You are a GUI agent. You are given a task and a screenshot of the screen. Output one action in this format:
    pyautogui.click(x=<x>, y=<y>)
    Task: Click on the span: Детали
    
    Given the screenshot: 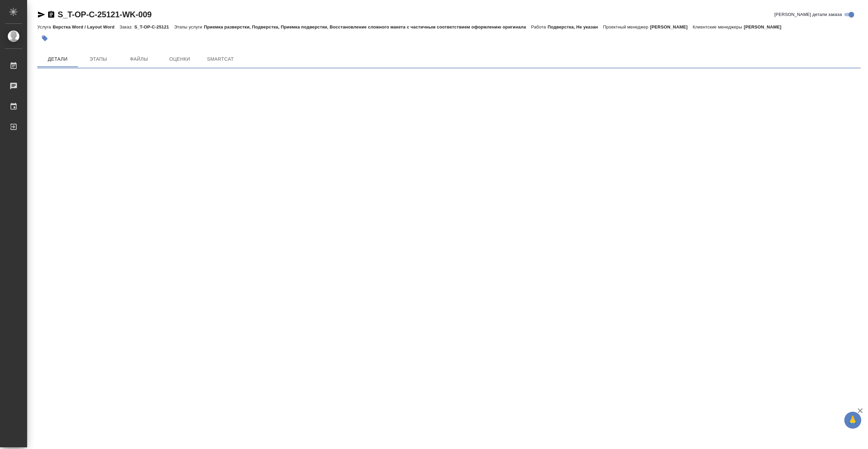 What is the action you would take?
    pyautogui.click(x=58, y=59)
    